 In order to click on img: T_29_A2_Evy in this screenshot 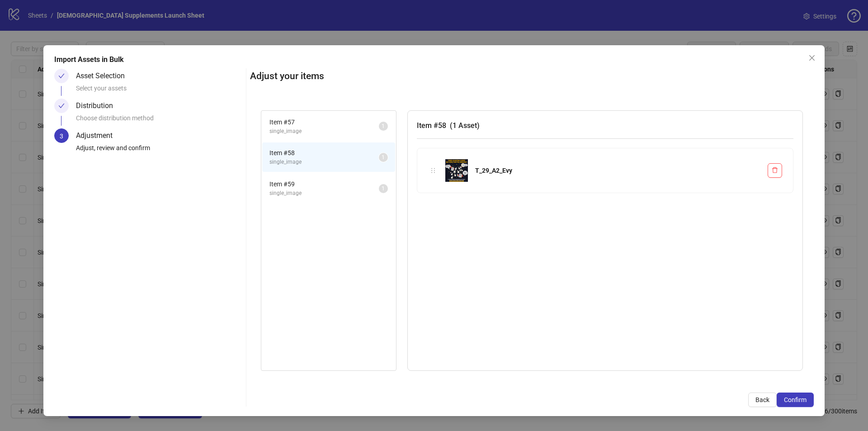, I will do `click(457, 170)`.